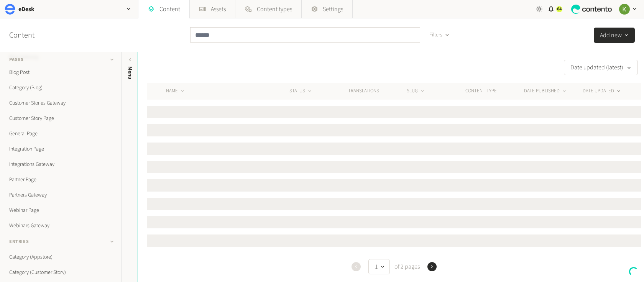 The width and height of the screenshot is (644, 282). Describe the element at coordinates (19, 242) in the screenshot. I see `span: Entries` at that location.